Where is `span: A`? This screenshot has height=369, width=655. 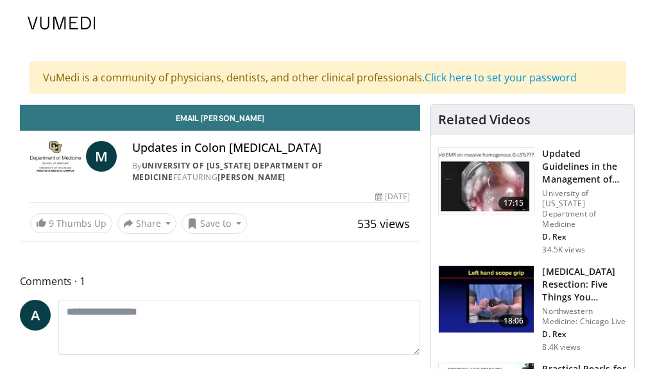 span: A is located at coordinates (35, 315).